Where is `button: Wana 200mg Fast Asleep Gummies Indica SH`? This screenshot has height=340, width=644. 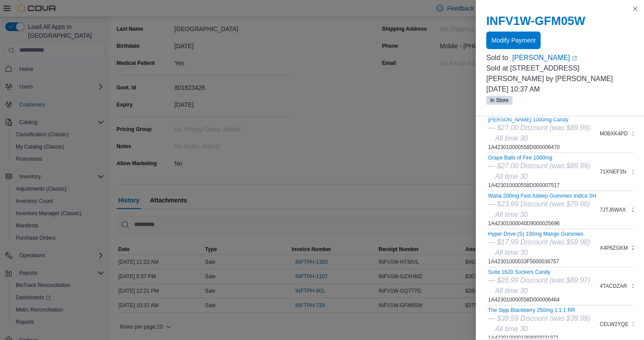 button: Wana 200mg Fast Asleep Gummies Indica SH is located at coordinates (541, 196).